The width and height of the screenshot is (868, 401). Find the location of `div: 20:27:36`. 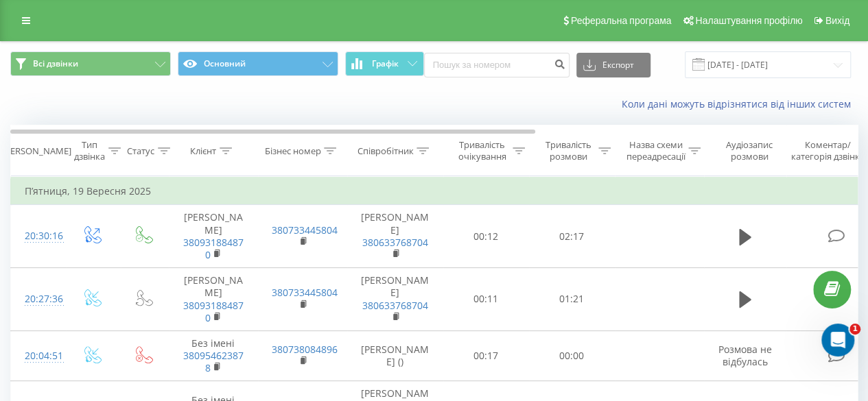

div: 20:27:36 is located at coordinates (39, 299).